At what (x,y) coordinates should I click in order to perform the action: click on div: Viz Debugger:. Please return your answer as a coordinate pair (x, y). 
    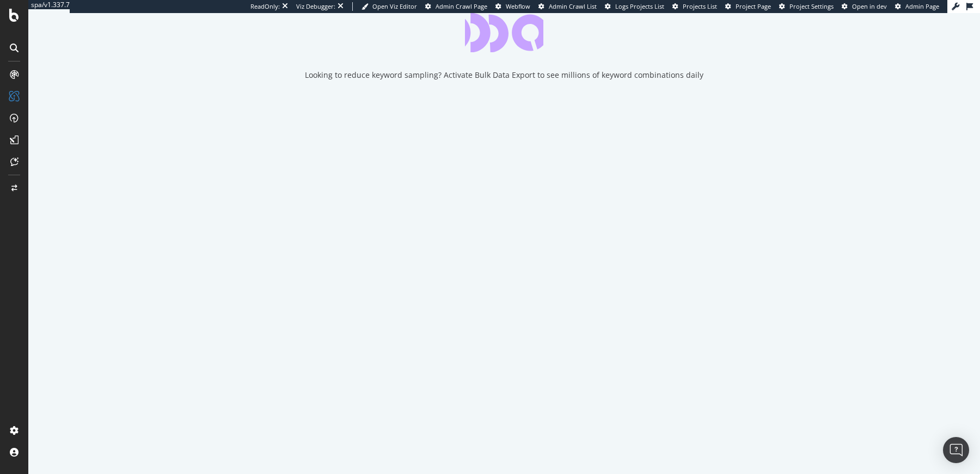
    Looking at the image, I should click on (316, 7).